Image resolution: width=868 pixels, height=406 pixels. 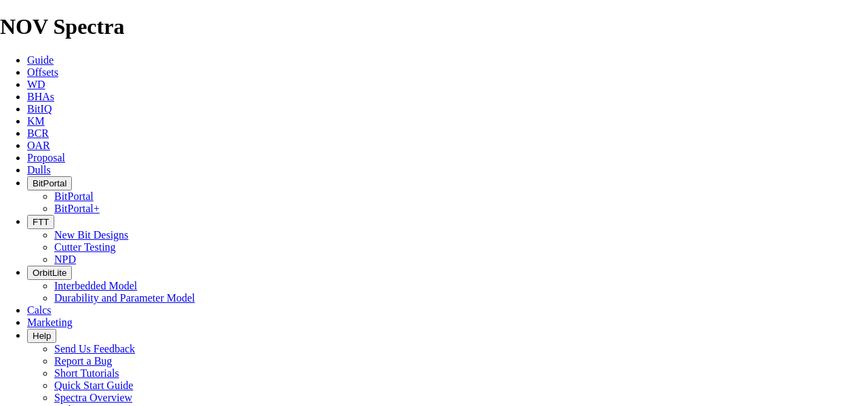 What do you see at coordinates (36, 120) in the screenshot?
I see `a: KM` at bounding box center [36, 120].